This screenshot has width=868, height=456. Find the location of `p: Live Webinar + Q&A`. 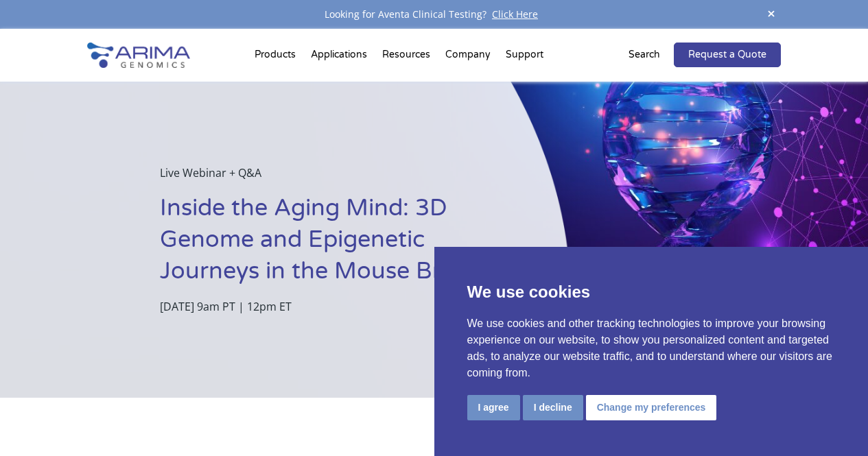

p: Live Webinar + Q&A is located at coordinates (331, 178).